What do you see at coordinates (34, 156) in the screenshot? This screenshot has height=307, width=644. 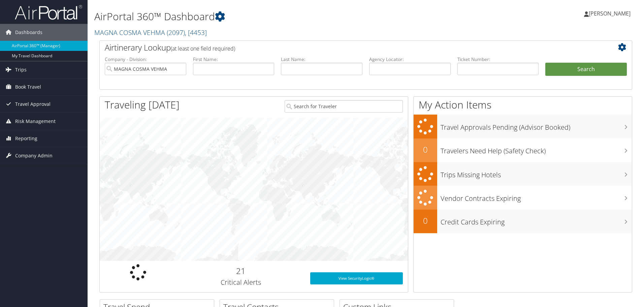 I see `span: Company Admin` at bounding box center [34, 156].